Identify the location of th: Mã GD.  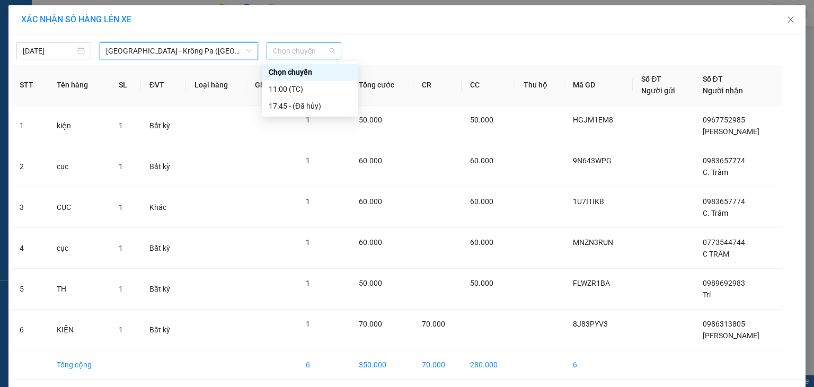
(599, 85).